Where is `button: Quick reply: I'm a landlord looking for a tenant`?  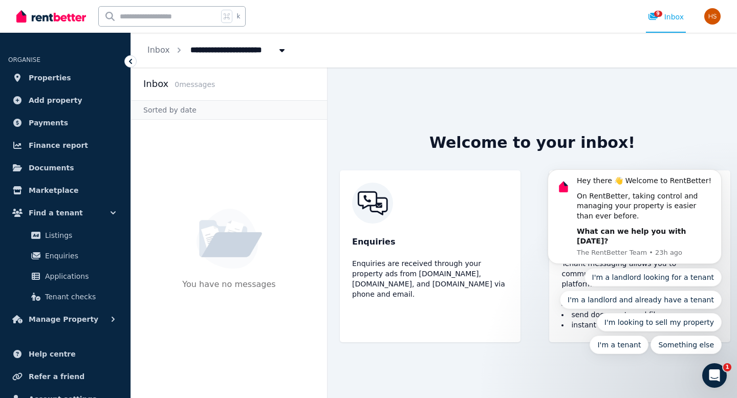 button: Quick reply: I'm a landlord looking for a tenant is located at coordinates (121, 199).